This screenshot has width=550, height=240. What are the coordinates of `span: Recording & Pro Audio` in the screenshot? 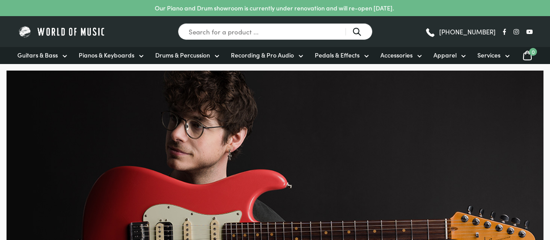 It's located at (262, 55).